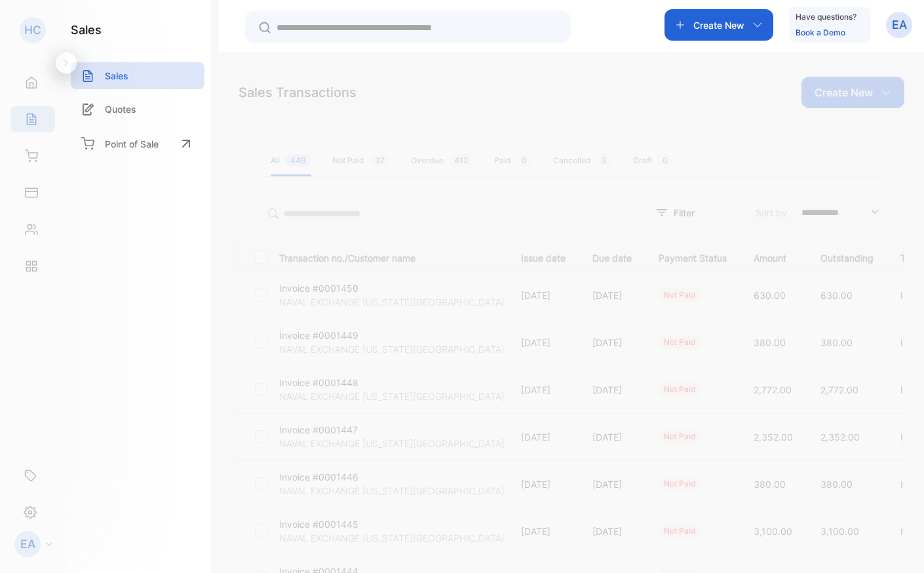 The width and height of the screenshot is (924, 573). What do you see at coordinates (653, 161) in the screenshot?
I see `div: Draft` at bounding box center [653, 161].